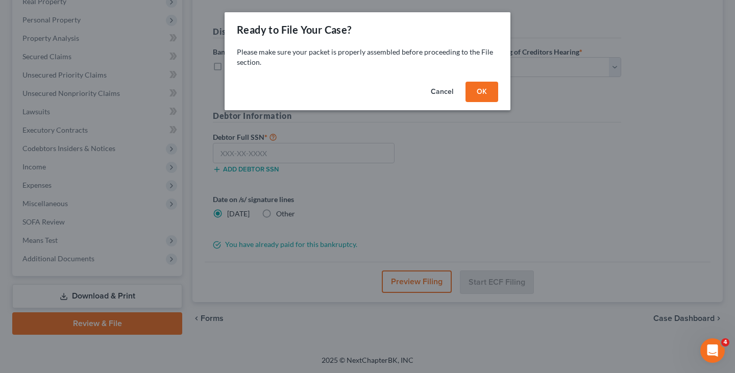 The height and width of the screenshot is (373, 735). I want to click on span: 4, so click(725, 342).